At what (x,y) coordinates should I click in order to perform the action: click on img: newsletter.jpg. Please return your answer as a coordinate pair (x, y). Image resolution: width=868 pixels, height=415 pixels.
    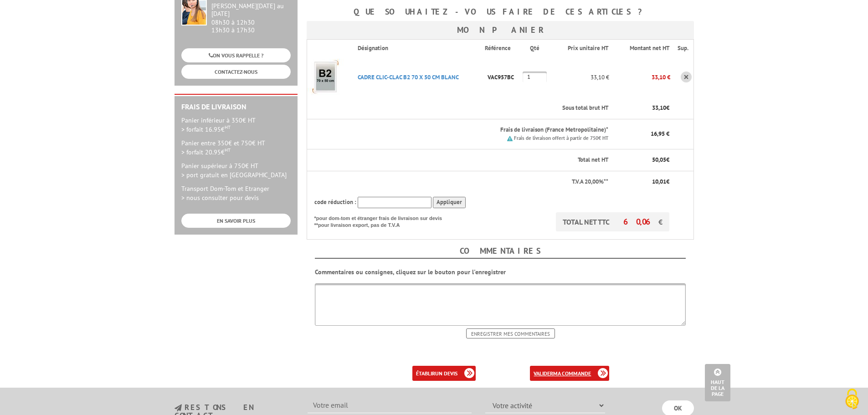
    Looking at the image, I should click on (178, 407).